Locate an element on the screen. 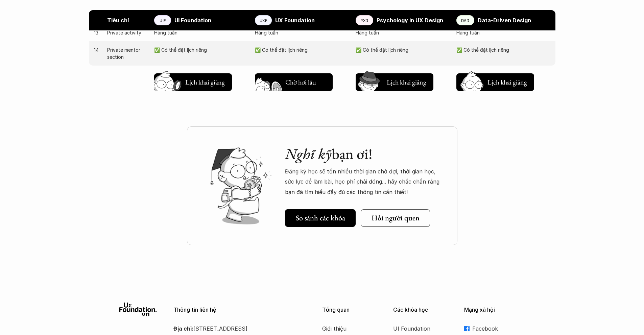 This screenshot has width=644, height=335. p: Tổng quan is located at coordinates (353, 310).